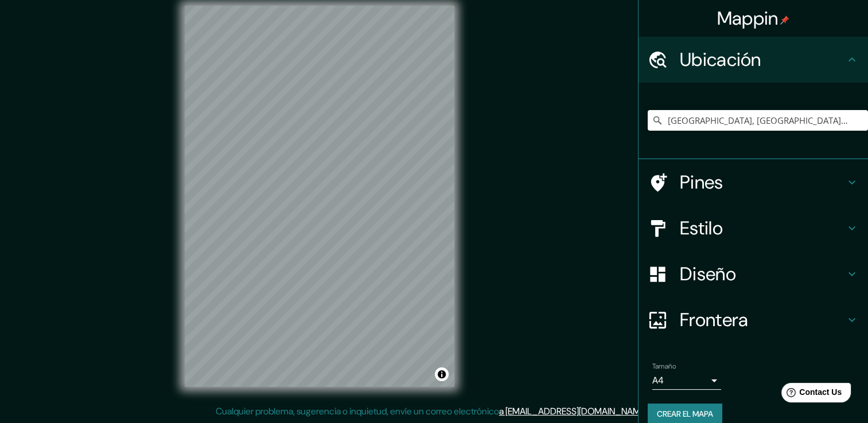 The image size is (868, 423). What do you see at coordinates (687, 381) in the screenshot?
I see `div: A4` at bounding box center [687, 381].